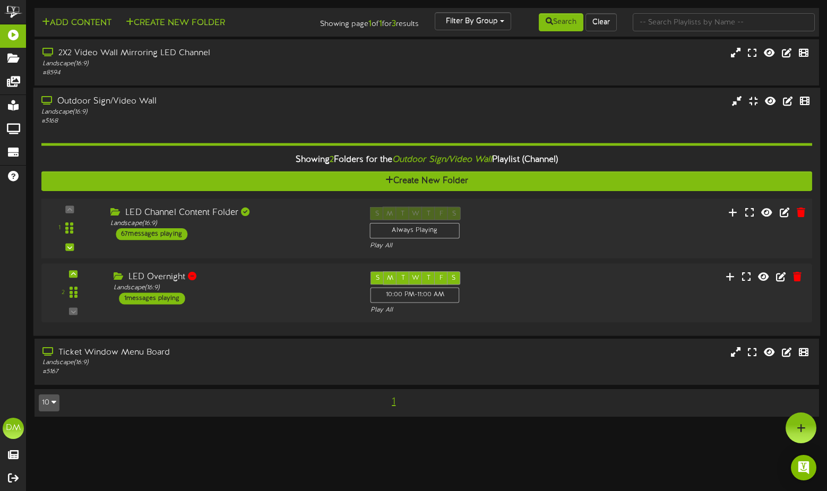  I want to click on span: W, so click(416, 279).